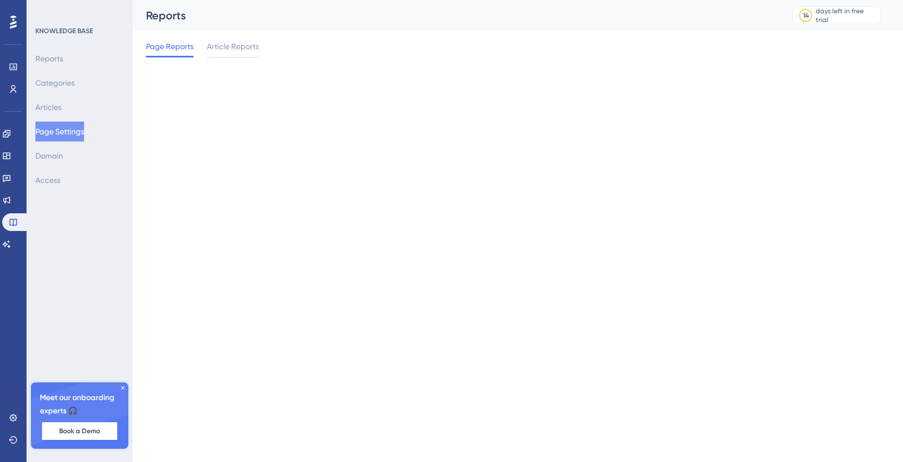  What do you see at coordinates (80, 431) in the screenshot?
I see `button: Book a Demo` at bounding box center [80, 431].